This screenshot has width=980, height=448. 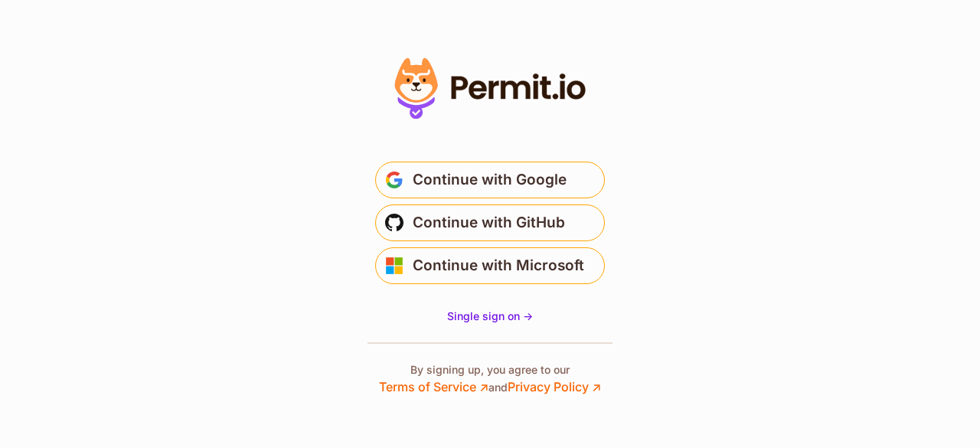 I want to click on button: Continue with Microsoft, so click(x=490, y=266).